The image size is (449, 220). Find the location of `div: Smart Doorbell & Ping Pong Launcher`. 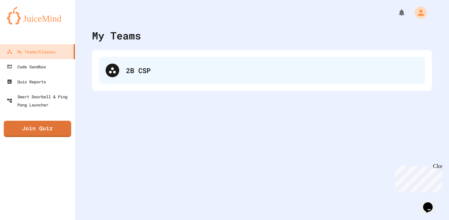

div: Smart Doorbell & Ping Pong Launcher is located at coordinates (40, 101).